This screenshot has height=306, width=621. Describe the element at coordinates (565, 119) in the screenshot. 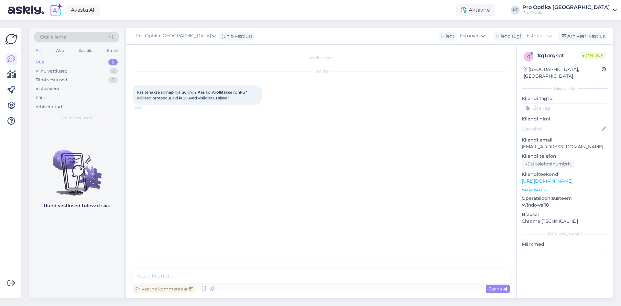

I see `p: Kliendi nimi` at that location.